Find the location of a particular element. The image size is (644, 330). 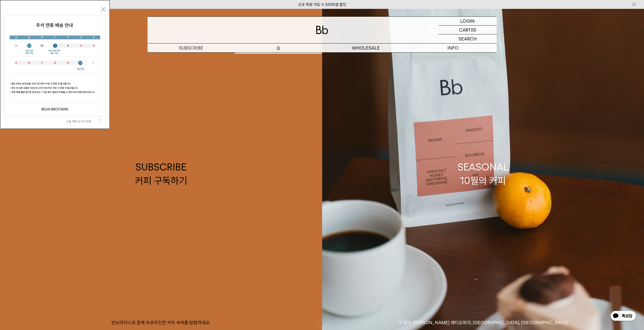

a: 신규 회원 가입 시 3,000원 할인 is located at coordinates (322, 4).